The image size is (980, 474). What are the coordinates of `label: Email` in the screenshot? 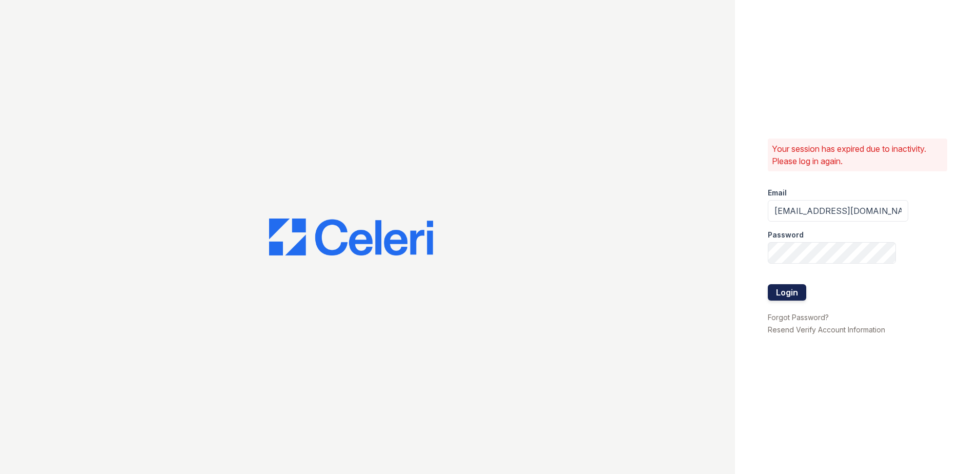 It's located at (777, 193).